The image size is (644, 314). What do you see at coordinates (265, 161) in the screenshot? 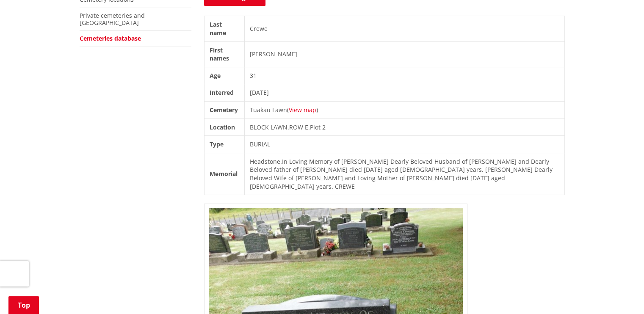
I see `span: Headstone` at bounding box center [265, 161].